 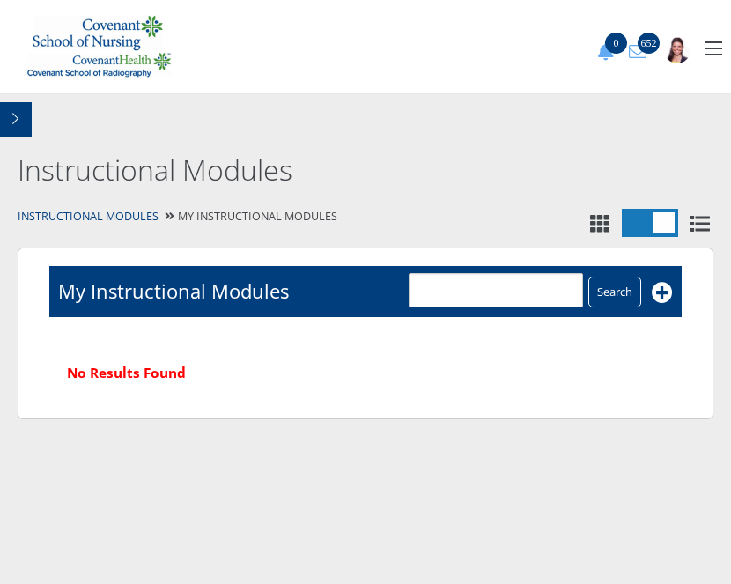 What do you see at coordinates (614, 291) in the screenshot?
I see `input: Search` at bounding box center [614, 291].